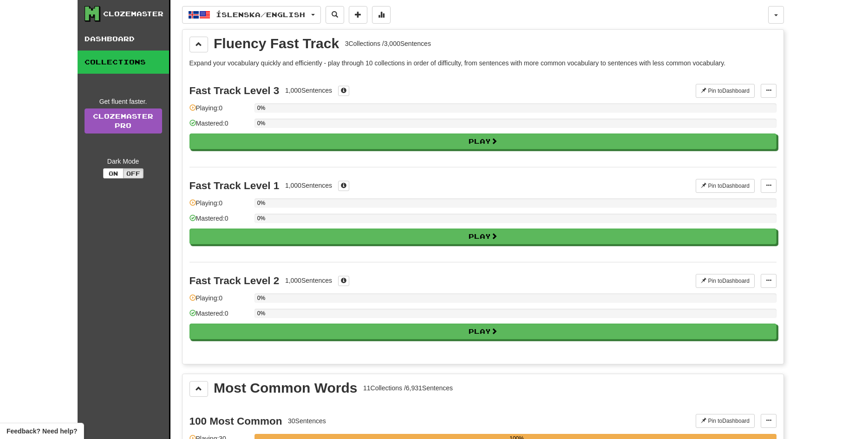  I want to click on button: Search sentences, so click(335, 15).